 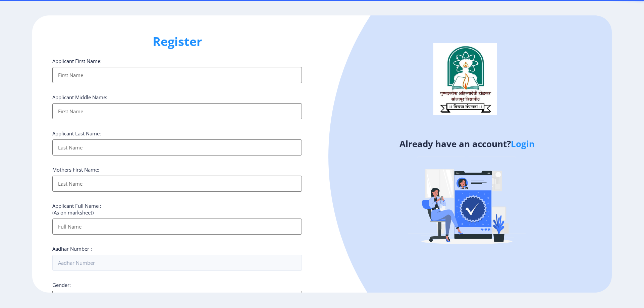 What do you see at coordinates (177, 227) in the screenshot?
I see `input: Full Name` at bounding box center [177, 227].